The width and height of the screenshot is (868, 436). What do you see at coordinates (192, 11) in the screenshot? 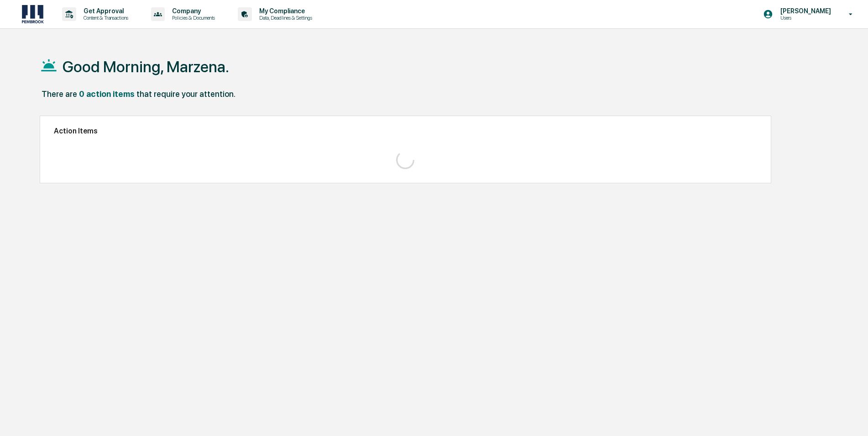
I see `p: Company` at bounding box center [192, 11].